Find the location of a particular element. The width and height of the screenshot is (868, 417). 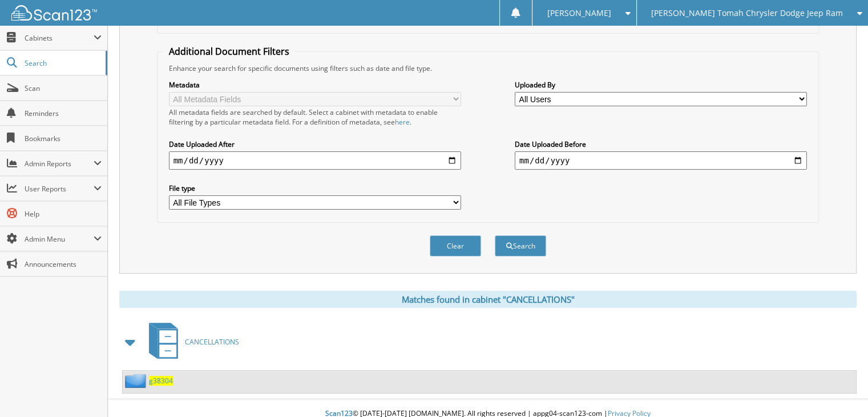

span: User Reports is located at coordinates (59, 188).